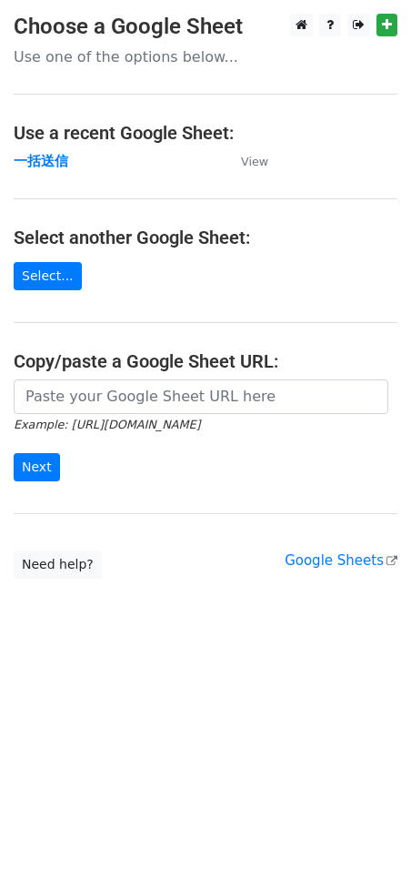  Describe the element at coordinates (41, 161) in the screenshot. I see `a: 一括送信` at that location.